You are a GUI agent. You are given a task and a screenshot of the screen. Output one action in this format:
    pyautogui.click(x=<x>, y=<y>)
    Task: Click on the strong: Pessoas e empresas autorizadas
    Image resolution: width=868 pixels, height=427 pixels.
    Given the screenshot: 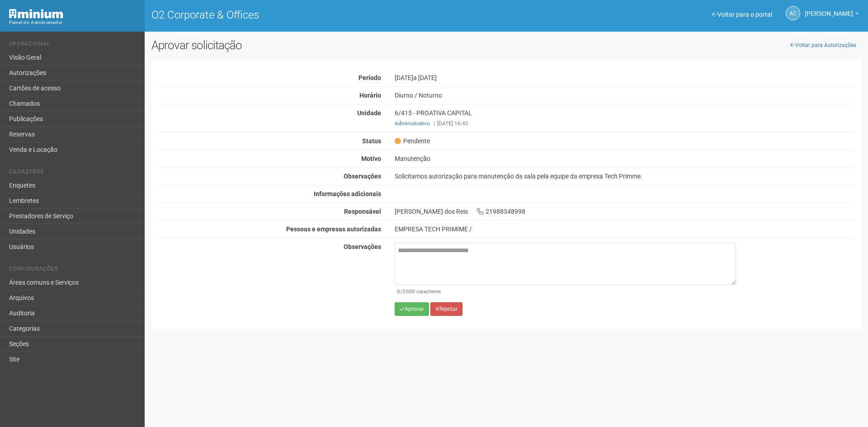 What is the action you would take?
    pyautogui.click(x=333, y=230)
    